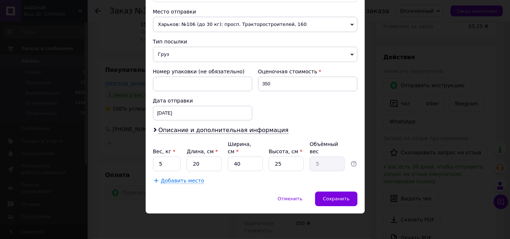 The image size is (510, 239). Describe the element at coordinates (203, 72) in the screenshot. I see `div: Номер упаковки (не обязательно)` at that location.